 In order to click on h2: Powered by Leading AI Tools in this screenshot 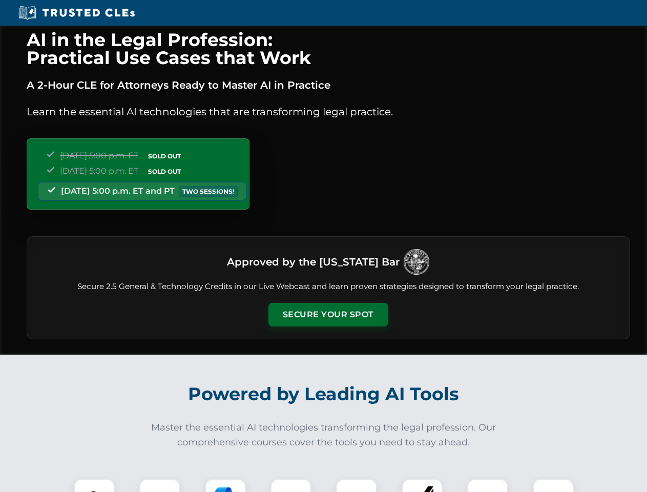, I will do `click(324, 394)`.